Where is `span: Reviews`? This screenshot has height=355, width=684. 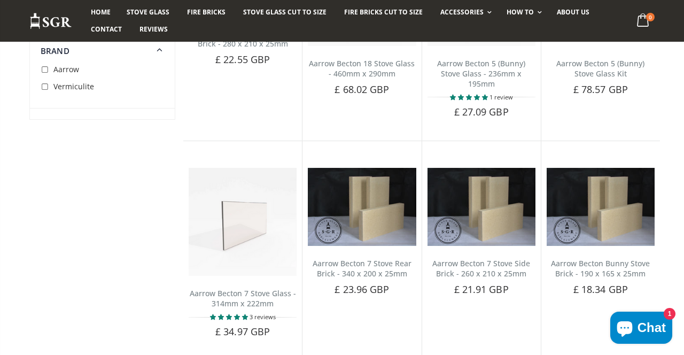
span: Reviews is located at coordinates (153, 29).